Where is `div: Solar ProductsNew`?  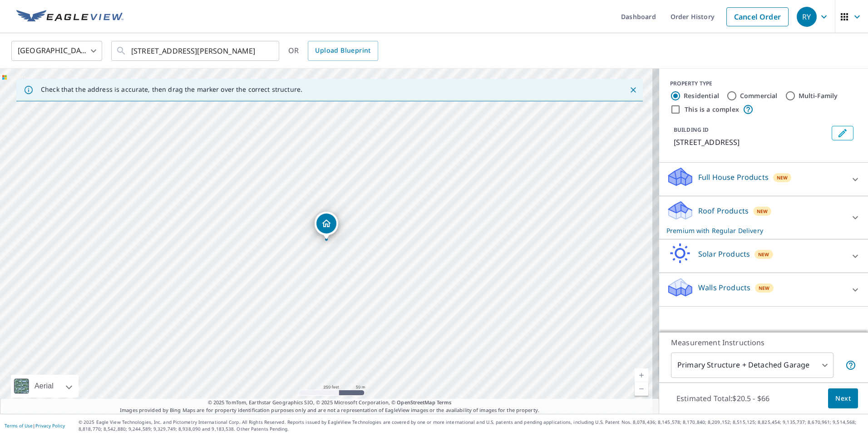 div: Solar ProductsNew is located at coordinates (764, 255).